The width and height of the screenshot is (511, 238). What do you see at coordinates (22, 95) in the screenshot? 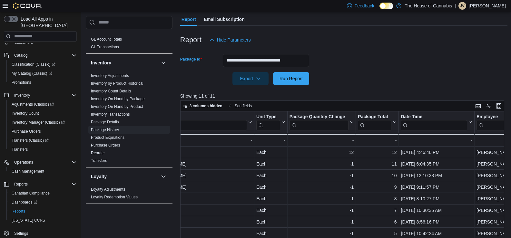
I see `button: Inventory` at bounding box center [22, 95].